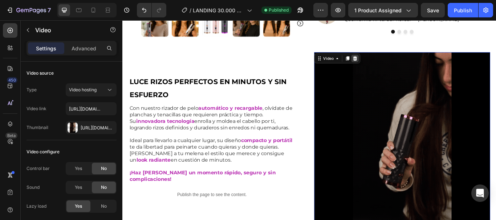  What do you see at coordinates (32, 90) in the screenshot?
I see `div: Type` at bounding box center [32, 90].